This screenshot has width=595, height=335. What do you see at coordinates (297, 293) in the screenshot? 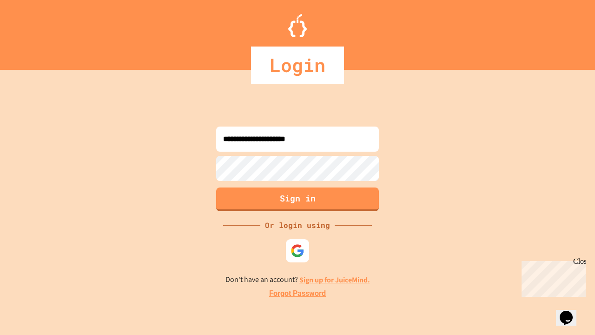
I see `a: Forgot Password` at bounding box center [297, 293].